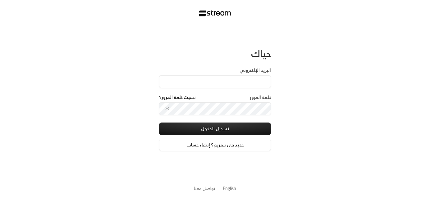 This screenshot has height=204, width=430. I want to click on span: حياك, so click(261, 53).